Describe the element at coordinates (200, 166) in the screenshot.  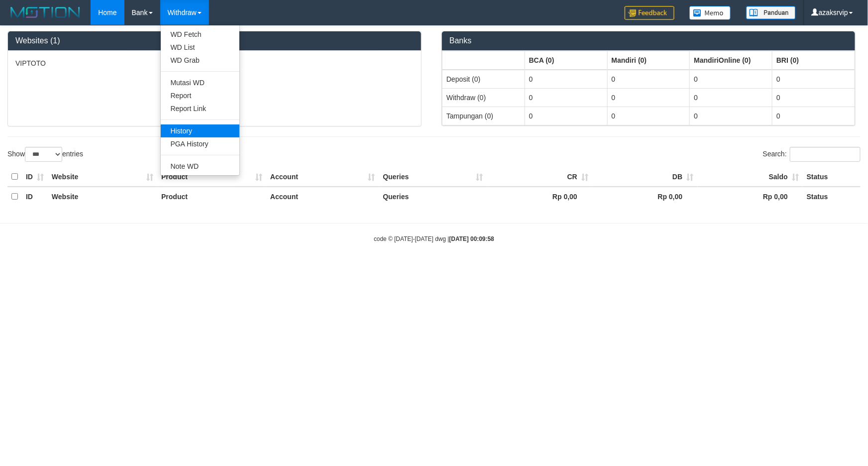
I see `a: Note WD` at that location.